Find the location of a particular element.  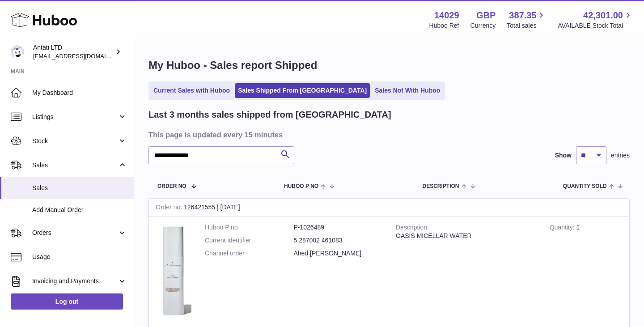

span: Usage is located at coordinates (80, 257).